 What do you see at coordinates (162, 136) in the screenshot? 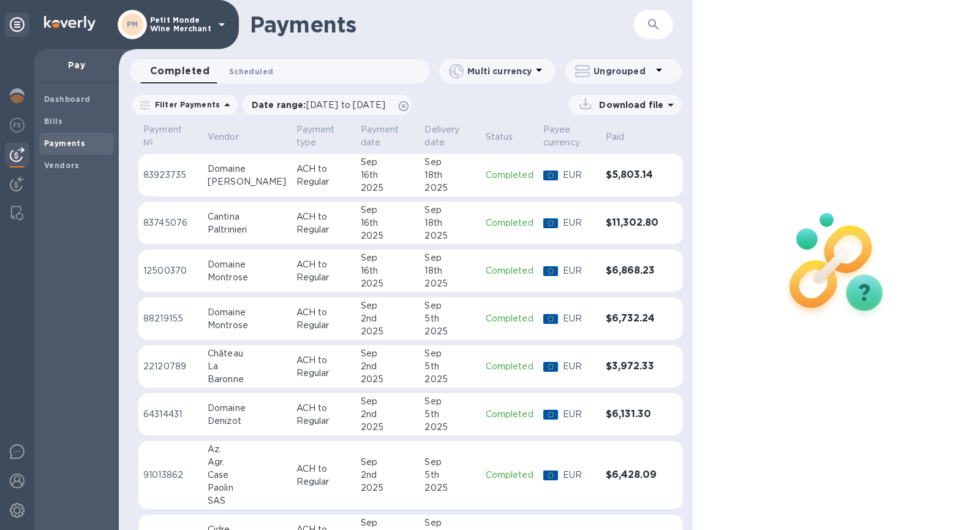
I see `p: Payment №` at bounding box center [162, 136].